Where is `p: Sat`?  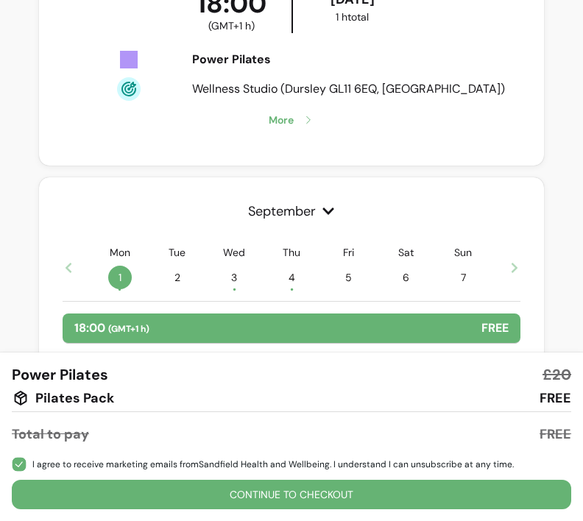
p: Sat is located at coordinates (405, 252).